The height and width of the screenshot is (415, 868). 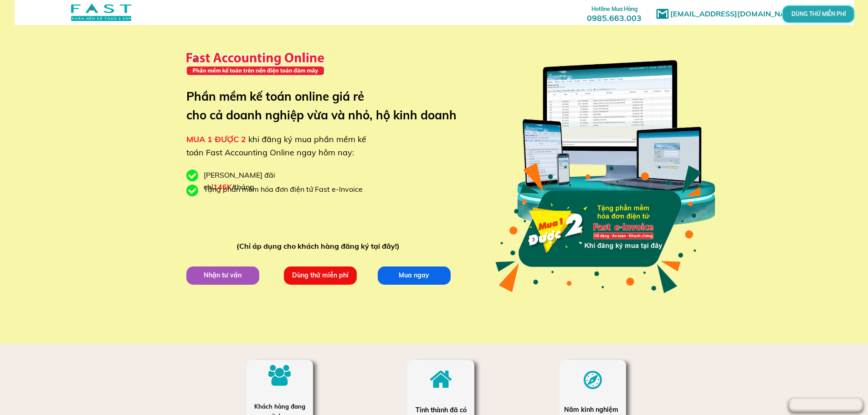 I want to click on h3: 0985.663.003, so click(x=614, y=13).